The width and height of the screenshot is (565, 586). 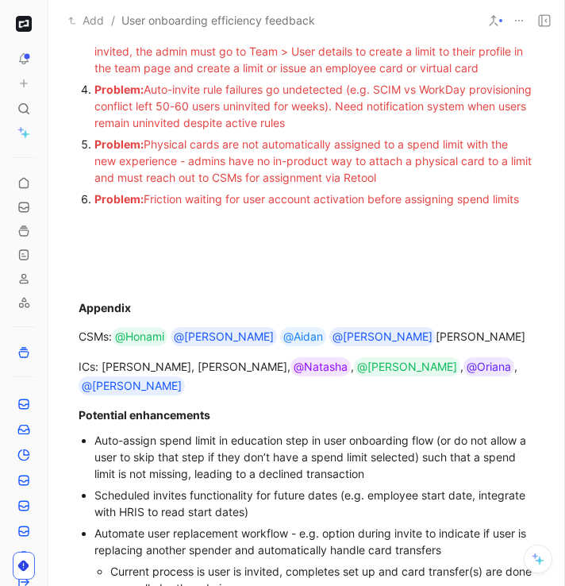 What do you see at coordinates (314, 541) in the screenshot?
I see `div: Automate user replacement workflow - e.g. option during invite to indicate if user is replacing a...` at bounding box center [314, 541].